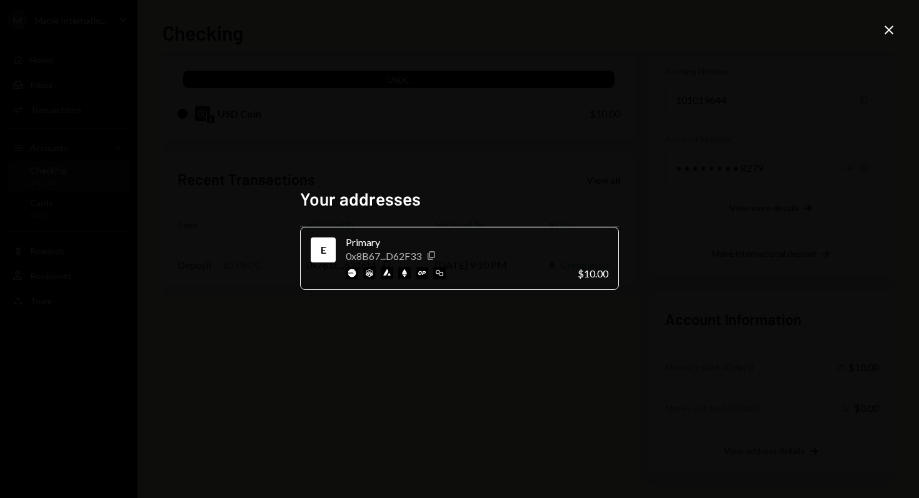 This screenshot has height=498, width=919. Describe the element at coordinates (439, 273) in the screenshot. I see `img: polygon-mainnet` at that location.